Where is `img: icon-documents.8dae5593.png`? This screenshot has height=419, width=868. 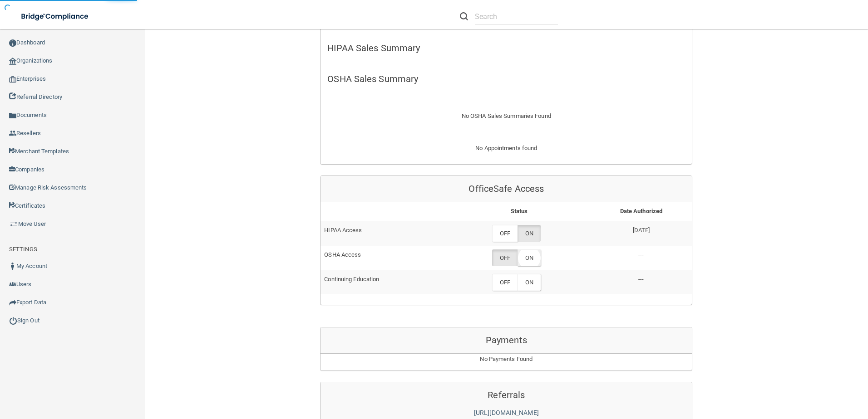
img: icon-documents.8dae5593.png is located at coordinates (13, 115).